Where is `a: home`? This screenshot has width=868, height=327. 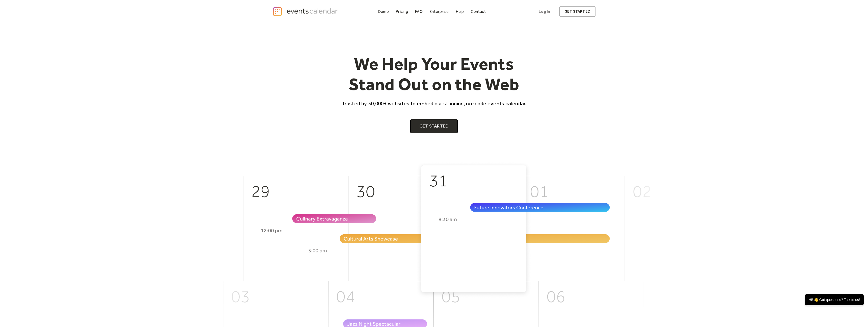
a: home is located at coordinates (306, 11).